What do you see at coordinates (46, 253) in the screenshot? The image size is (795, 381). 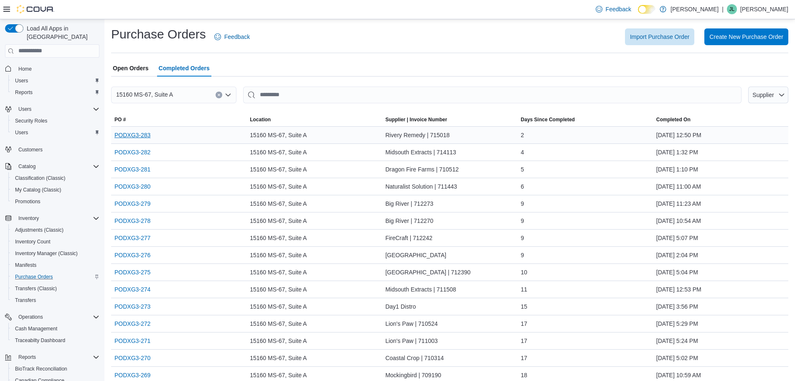 I see `a: Inventory Manager (Classic)` at bounding box center [46, 253].